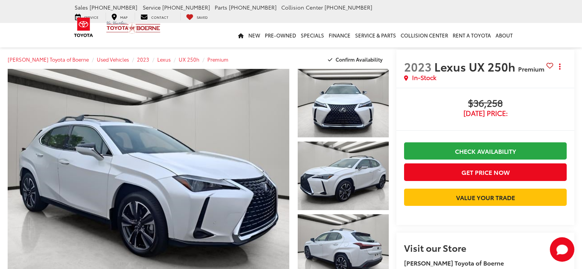 Image resolution: width=582 pixels, height=269 pixels. What do you see at coordinates (113, 59) in the screenshot?
I see `a: Used Vehicles` at bounding box center [113, 59].